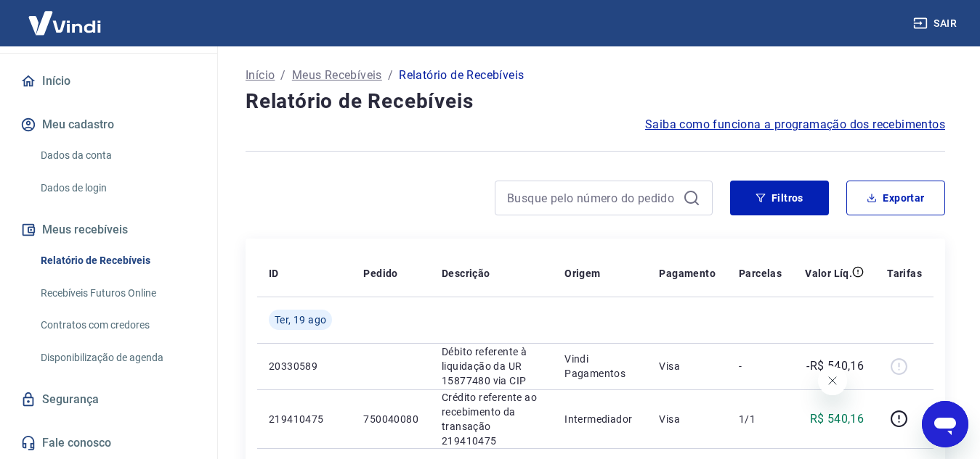  What do you see at coordinates (300, 320) in the screenshot?
I see `span: Ter, 19 ago` at bounding box center [300, 320].